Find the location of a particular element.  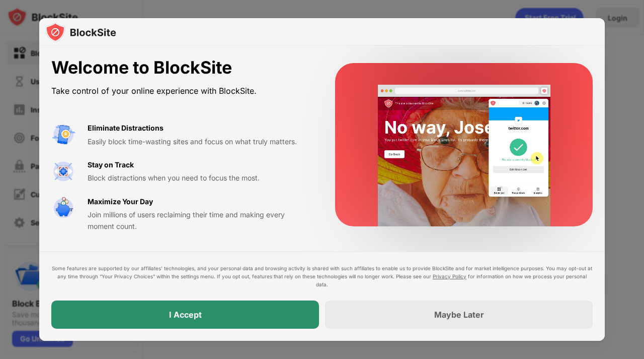

div: Maximize Your Day is located at coordinates (120, 202).